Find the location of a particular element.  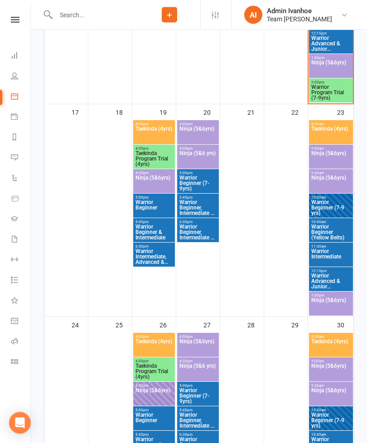

div: AI is located at coordinates (254, 15).